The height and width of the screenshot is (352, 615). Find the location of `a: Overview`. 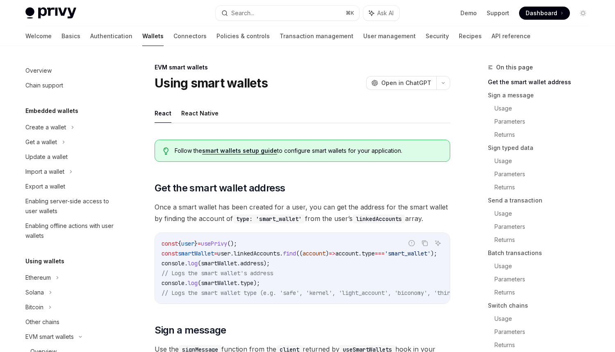

a: Overview is located at coordinates (71, 71).